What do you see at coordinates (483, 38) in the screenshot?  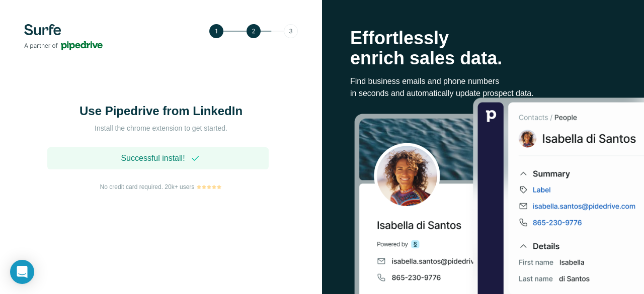 I see `p: Effortlessly` at bounding box center [483, 38].